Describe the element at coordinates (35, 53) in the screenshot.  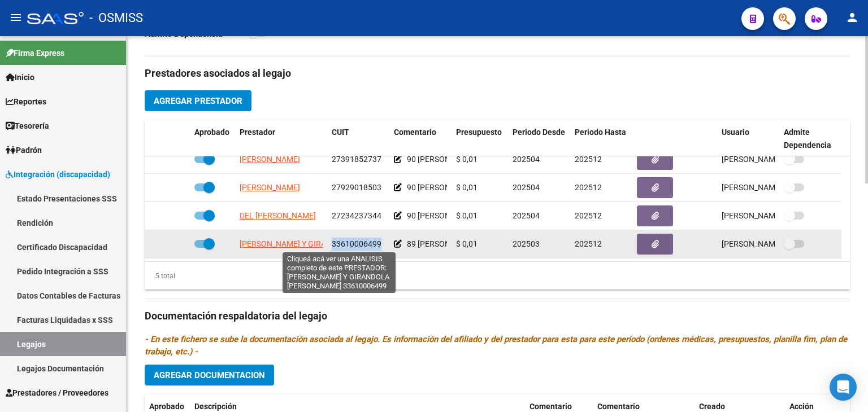
I see `span: Firma Express` at that location.